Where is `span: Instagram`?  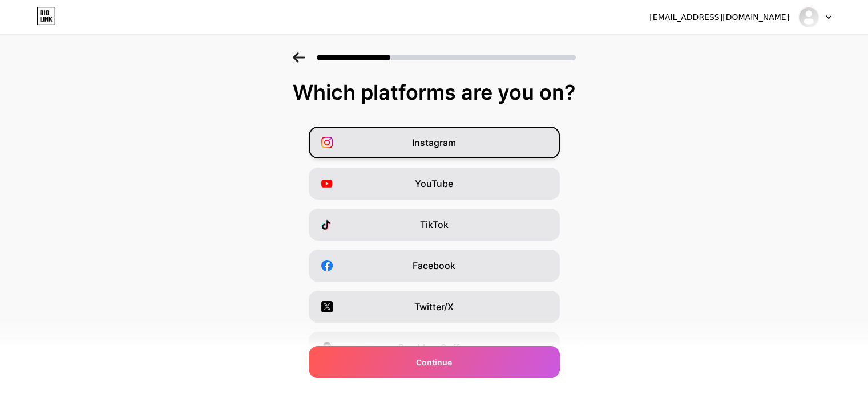 span: Instagram is located at coordinates (433, 143).